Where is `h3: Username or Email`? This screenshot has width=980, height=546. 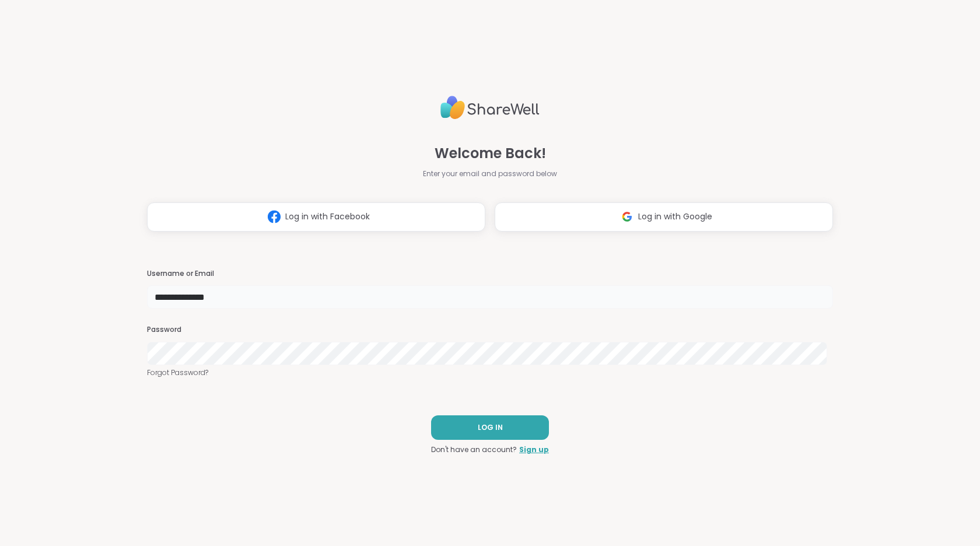 h3: Username or Email is located at coordinates (490, 274).